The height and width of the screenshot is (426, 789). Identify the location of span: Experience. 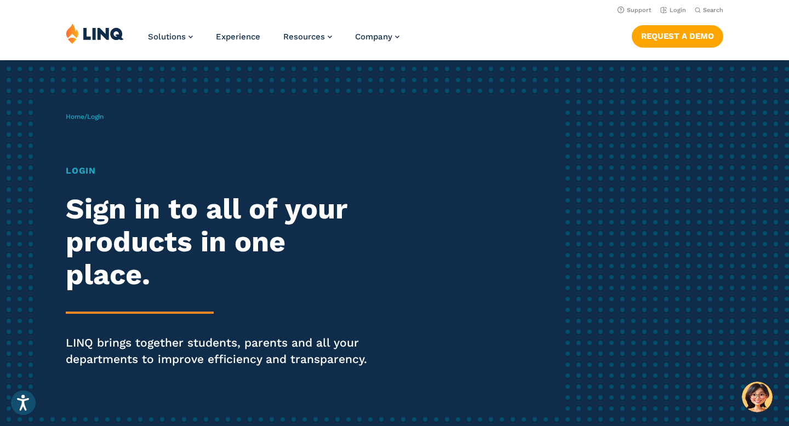
(238, 37).